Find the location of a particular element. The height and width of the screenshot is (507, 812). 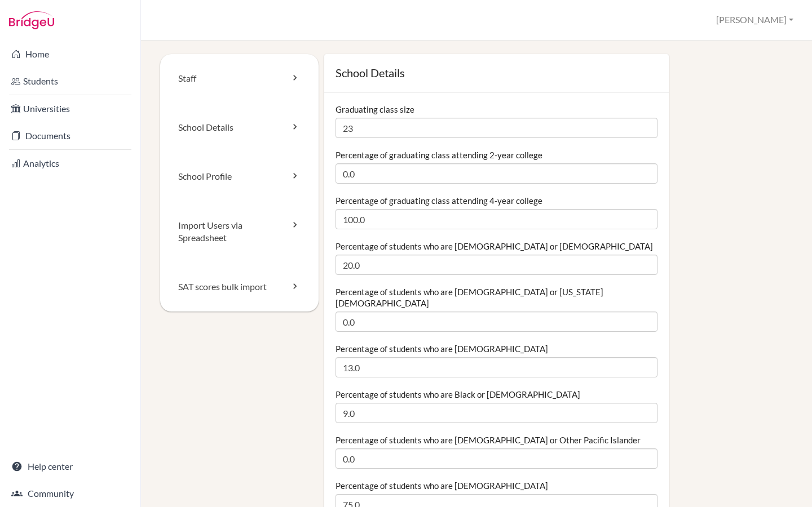

a: Help center is located at coordinates (70, 467).